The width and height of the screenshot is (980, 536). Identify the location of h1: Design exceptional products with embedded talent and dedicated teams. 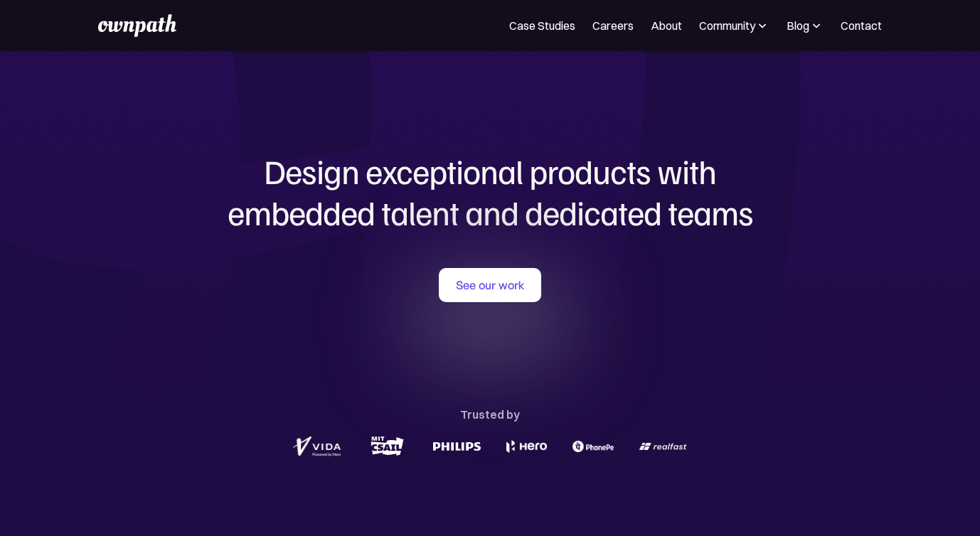
(490, 191).